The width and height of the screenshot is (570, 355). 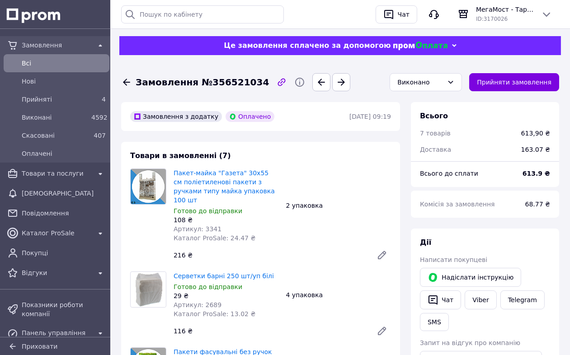 What do you see at coordinates (197, 305) in the screenshot?
I see `span: Артикул: 2689` at bounding box center [197, 305].